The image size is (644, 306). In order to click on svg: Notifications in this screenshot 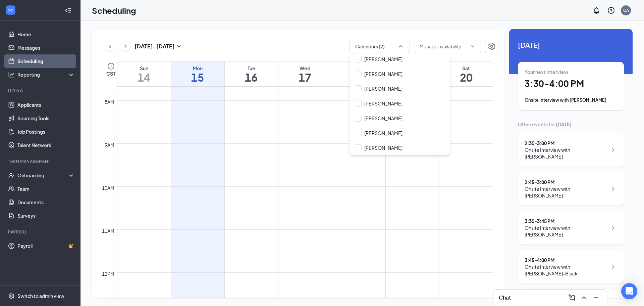, I will do `click(596, 11)`.